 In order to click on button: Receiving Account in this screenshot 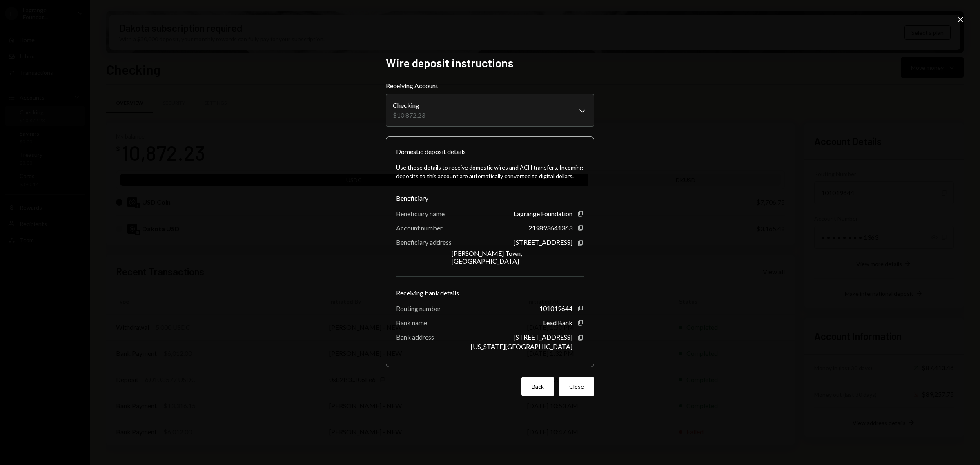, I will do `click(490, 111)`.